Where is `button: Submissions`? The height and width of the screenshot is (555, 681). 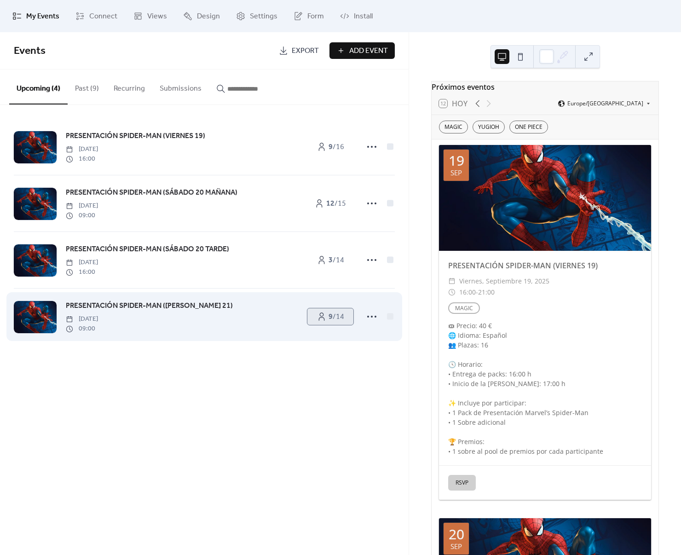 button: Submissions is located at coordinates (180, 87).